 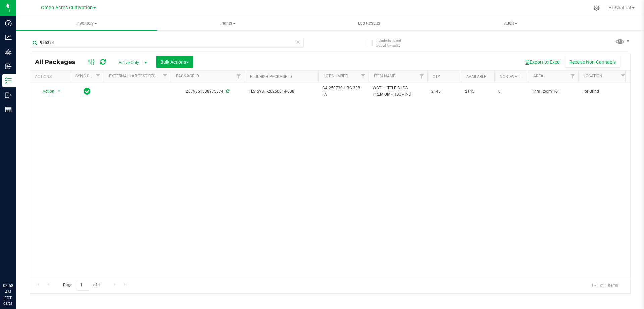 What do you see at coordinates (8, 95) in the screenshot?
I see `inline-svg: Outbound` at bounding box center [8, 95].